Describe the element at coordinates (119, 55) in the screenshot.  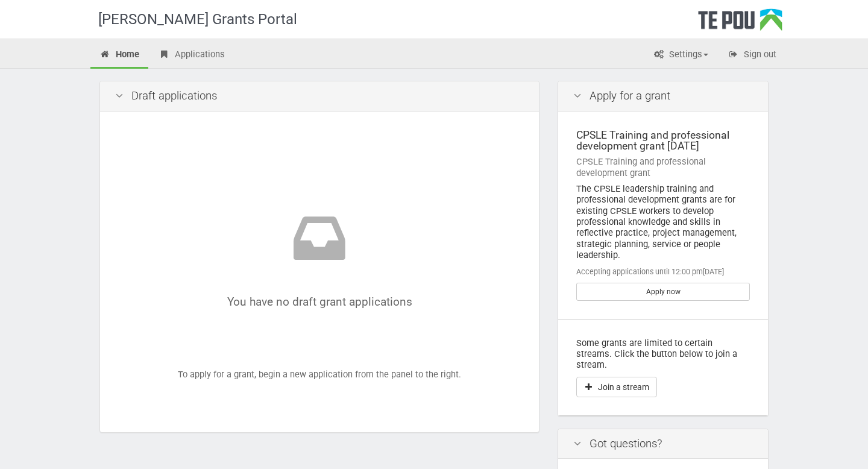
I see `a: Home` at that location.